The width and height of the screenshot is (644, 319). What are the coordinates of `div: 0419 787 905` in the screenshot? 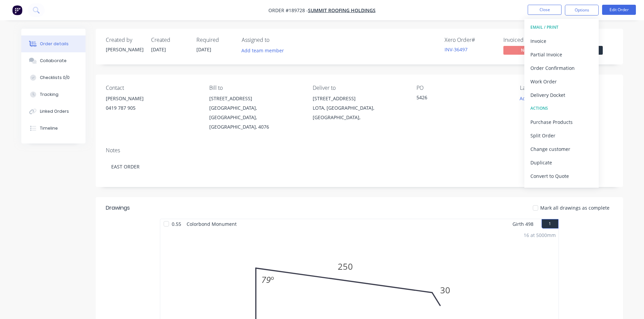 It's located at (152, 108).